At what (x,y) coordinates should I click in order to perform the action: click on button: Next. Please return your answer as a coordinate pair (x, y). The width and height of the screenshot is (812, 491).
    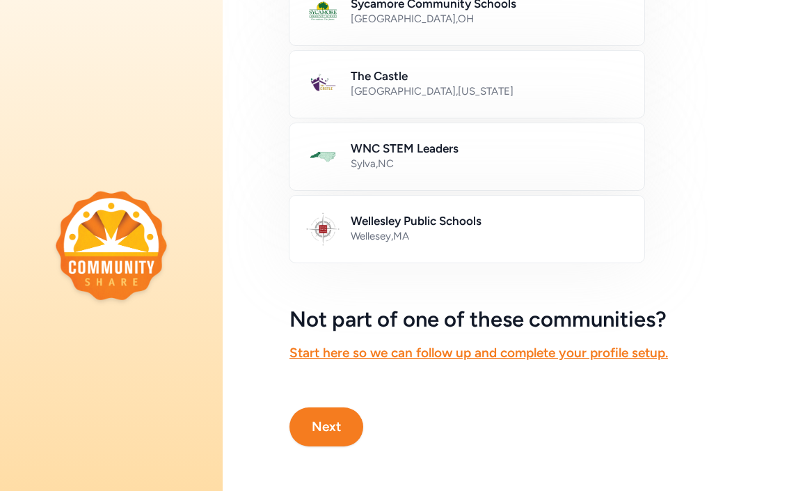
    Looking at the image, I should click on (326, 427).